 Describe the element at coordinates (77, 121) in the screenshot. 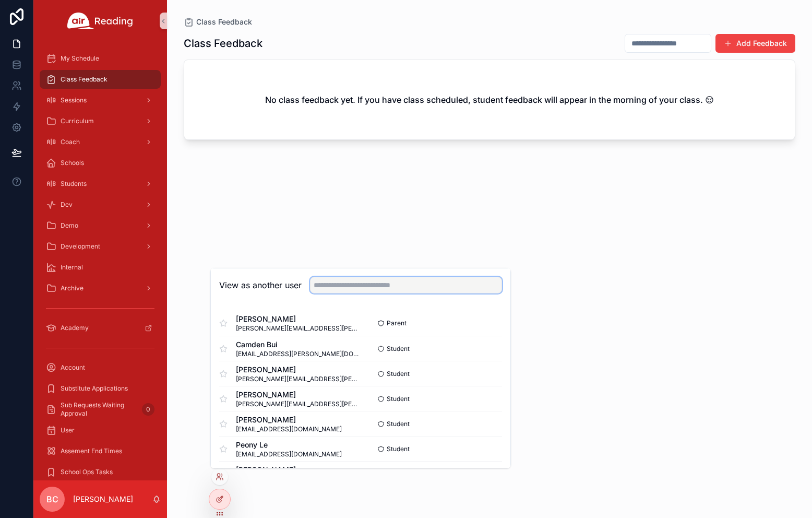

I see `span: Curriculum` at that location.